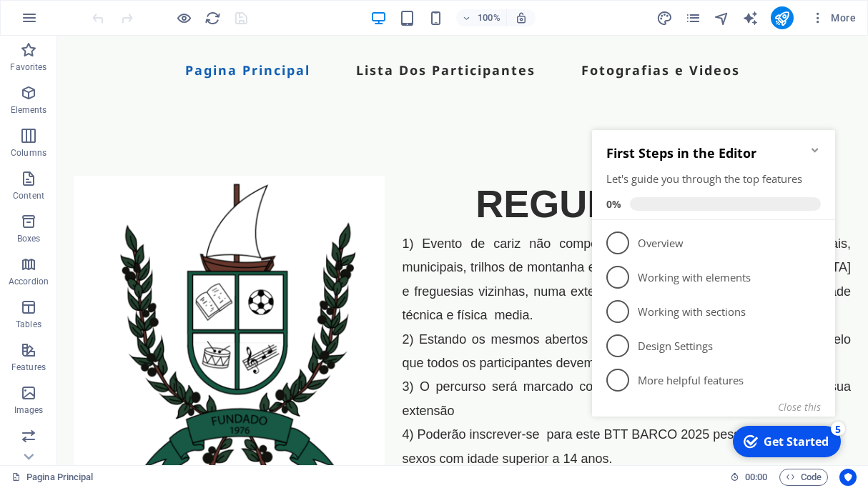  Describe the element at coordinates (848, 477) in the screenshot. I see `button: Usercentrics` at that location.